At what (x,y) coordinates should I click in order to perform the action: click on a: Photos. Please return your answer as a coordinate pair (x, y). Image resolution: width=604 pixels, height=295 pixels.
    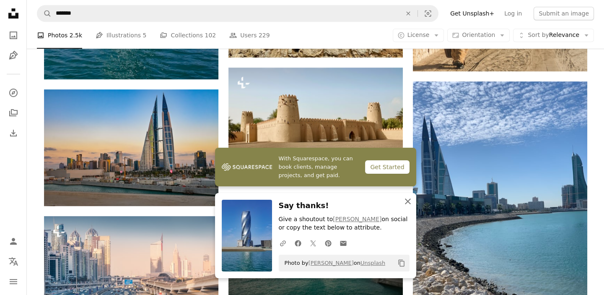
    Looking at the image, I should click on (13, 35).